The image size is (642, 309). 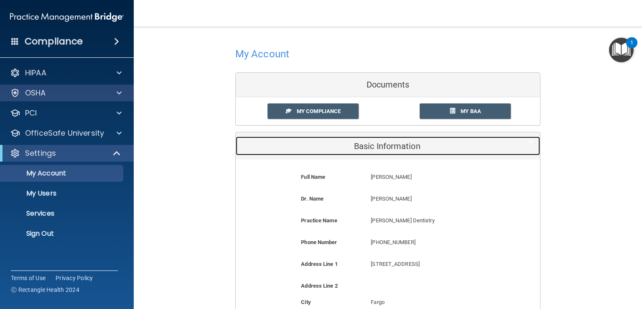 I want to click on b: Address Line 1, so click(x=319, y=264).